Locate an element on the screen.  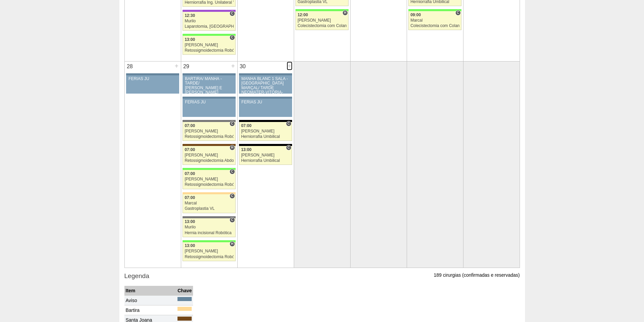
td: Aviso is located at coordinates (150, 300).